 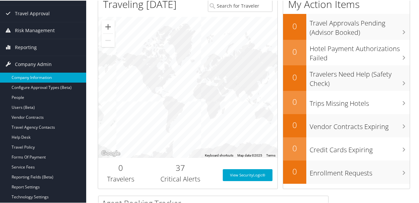 I want to click on img: Google, so click(x=111, y=153).